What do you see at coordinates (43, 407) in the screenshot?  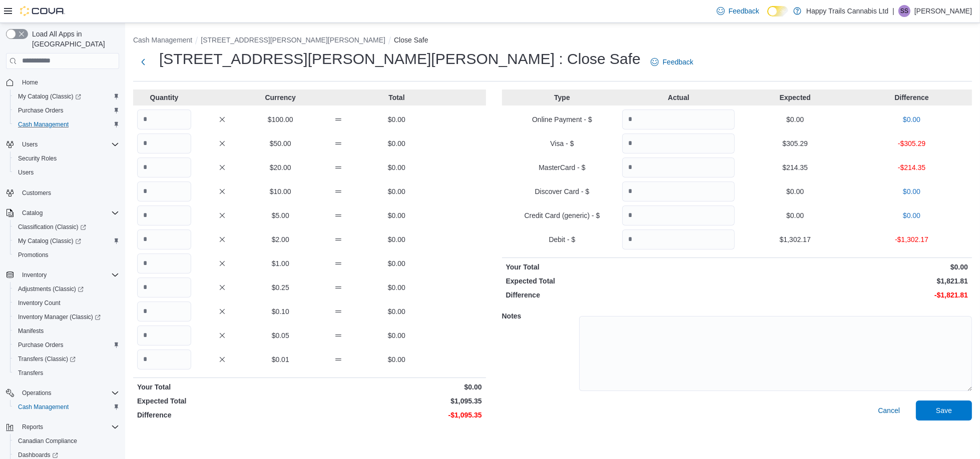 I see `a: Cash Management` at bounding box center [43, 407].